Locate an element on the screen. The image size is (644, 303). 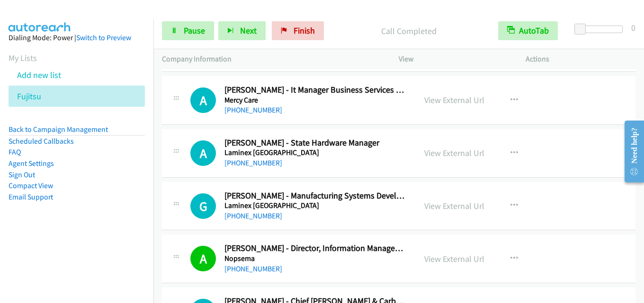
a: Pause is located at coordinates (188, 31).